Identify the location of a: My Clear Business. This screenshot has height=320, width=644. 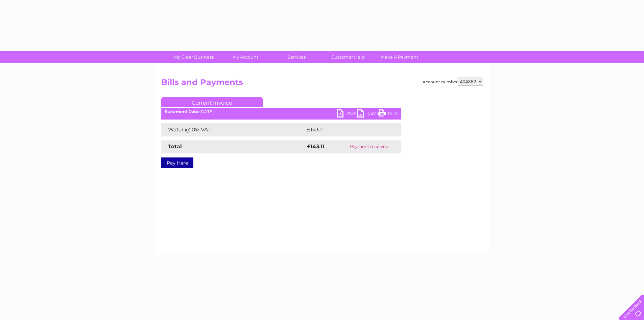
(194, 57).